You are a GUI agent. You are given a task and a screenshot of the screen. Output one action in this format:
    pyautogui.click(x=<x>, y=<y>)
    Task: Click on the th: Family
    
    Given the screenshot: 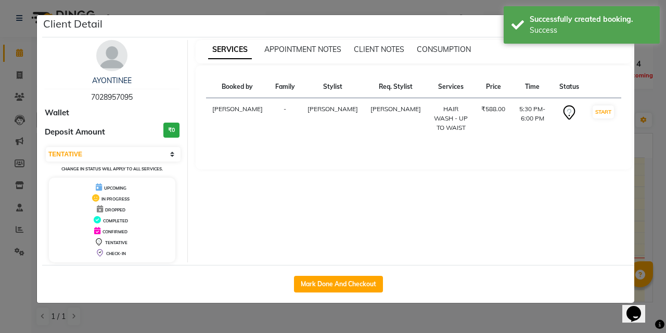 What is the action you would take?
    pyautogui.click(x=285, y=87)
    